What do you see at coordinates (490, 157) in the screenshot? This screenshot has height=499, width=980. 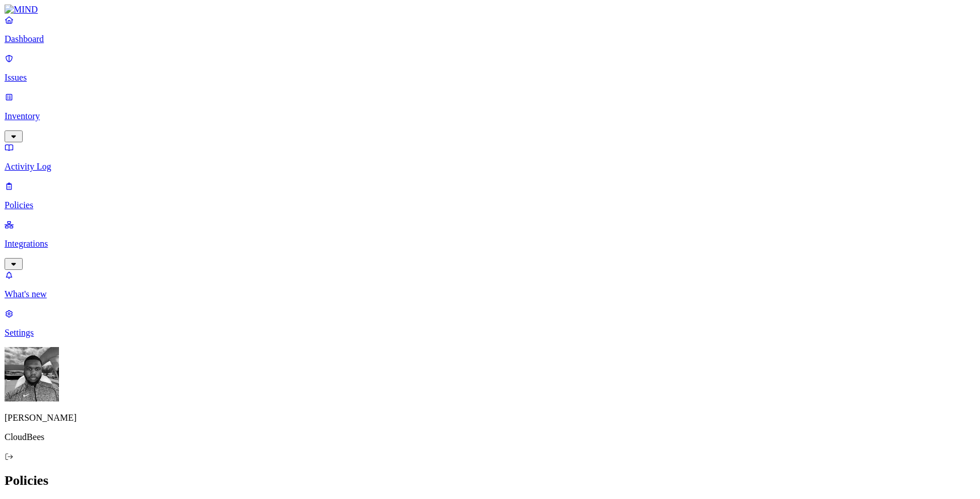 I see `a: Activity Log` at bounding box center [490, 157].